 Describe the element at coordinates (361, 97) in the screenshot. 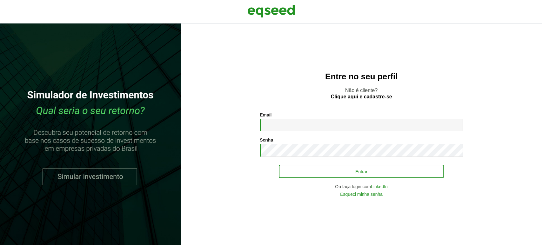

I see `a: Clique aqui e cadastre-se` at that location.